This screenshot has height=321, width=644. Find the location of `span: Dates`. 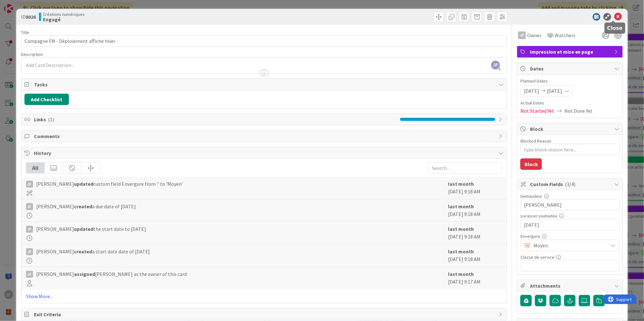

span: Dates is located at coordinates (571, 68).